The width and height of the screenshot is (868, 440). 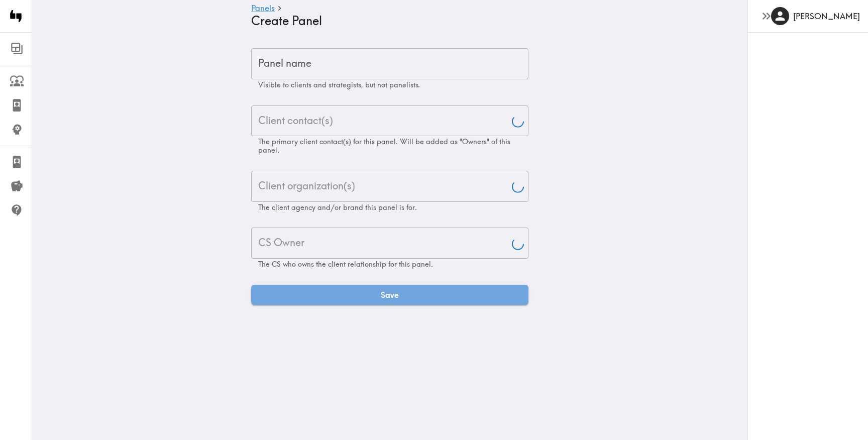 What do you see at coordinates (337, 207) in the screenshot?
I see `span: The client agency and/or brand this panel is for.` at bounding box center [337, 207].